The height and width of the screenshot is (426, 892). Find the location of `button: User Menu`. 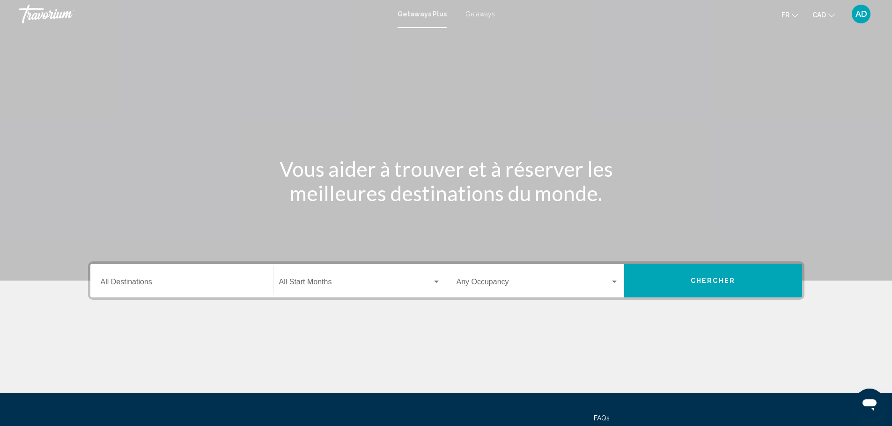

button: User Menu is located at coordinates (861, 14).